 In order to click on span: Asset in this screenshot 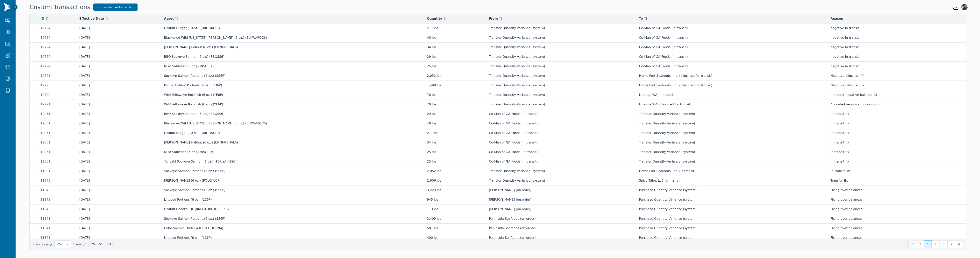, I will do `click(169, 19)`.